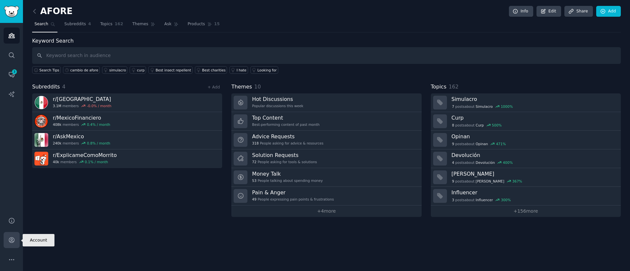 The image size is (630, 271). I want to click on a: + Add, so click(213, 87).